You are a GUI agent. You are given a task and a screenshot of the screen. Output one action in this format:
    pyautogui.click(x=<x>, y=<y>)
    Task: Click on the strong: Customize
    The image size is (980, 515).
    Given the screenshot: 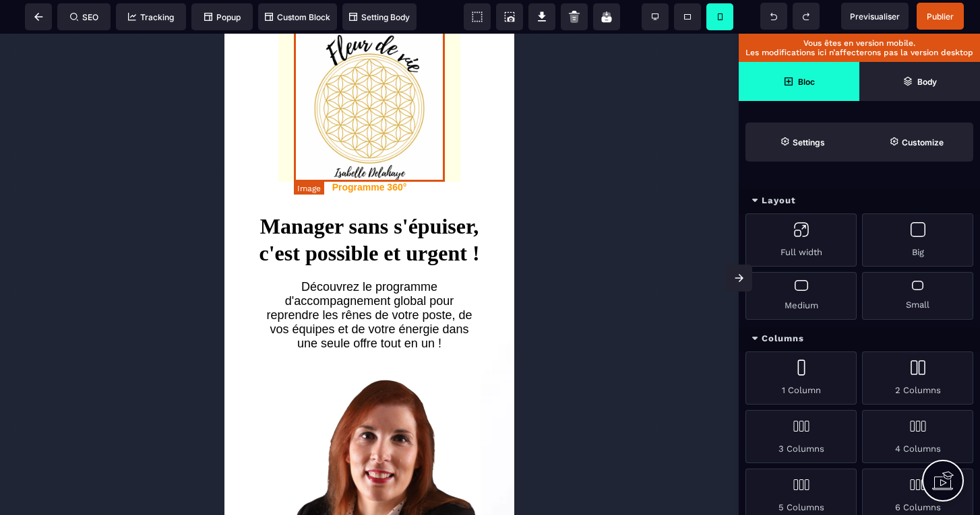 What is the action you would take?
    pyautogui.click(x=923, y=142)
    